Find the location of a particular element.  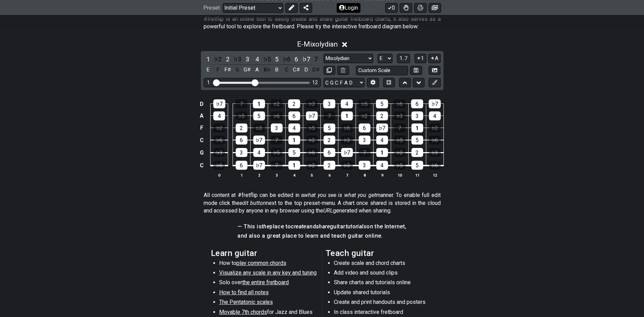

span: Visualize any scale in any key and tuning is located at coordinates (268, 272).